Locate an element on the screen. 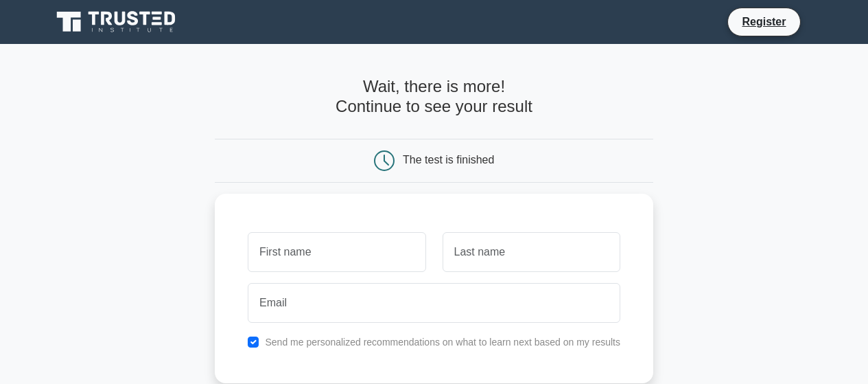  h4: Wait, there is more! Continue to see your result is located at coordinates (434, 97).